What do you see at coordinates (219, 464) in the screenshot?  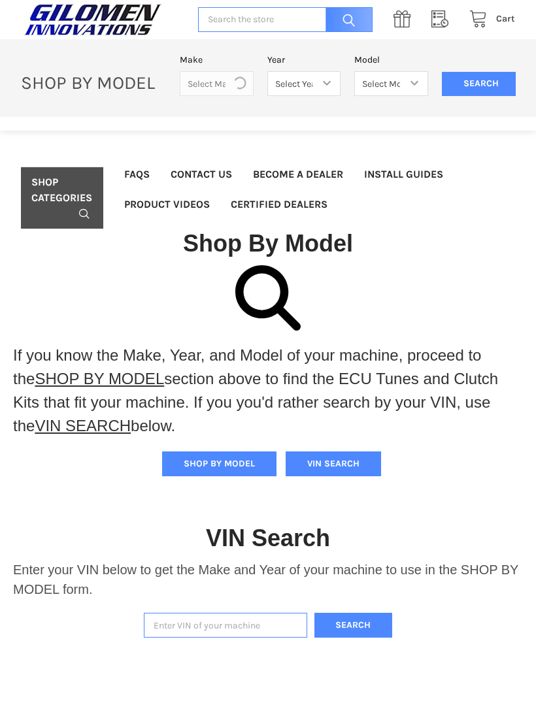 I see `button: SHOP BY MODEL` at bounding box center [219, 464].